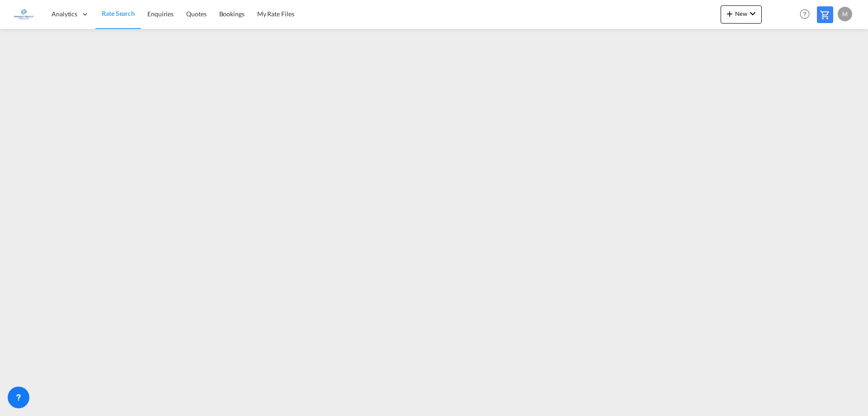 This screenshot has width=868, height=416. I want to click on span: Enquiries, so click(160, 14).